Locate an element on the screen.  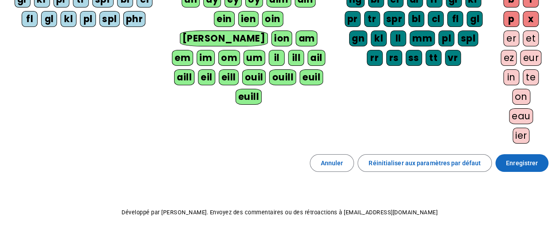
div: tt is located at coordinates (434, 58).